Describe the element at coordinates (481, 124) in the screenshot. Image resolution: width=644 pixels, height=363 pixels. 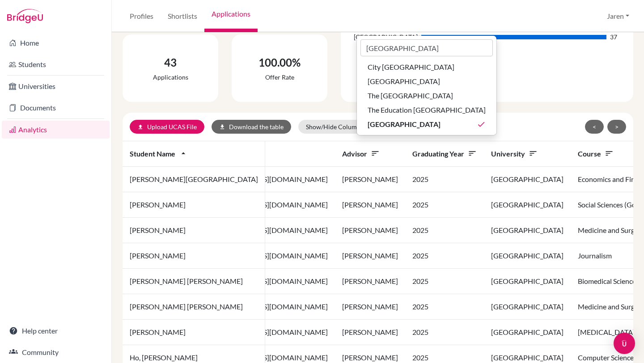
I see `i: done` at that location.